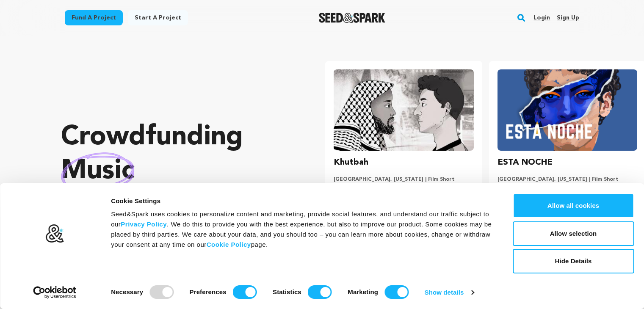 This screenshot has width=644, height=309. I want to click on a: Privacy Policy, so click(144, 224).